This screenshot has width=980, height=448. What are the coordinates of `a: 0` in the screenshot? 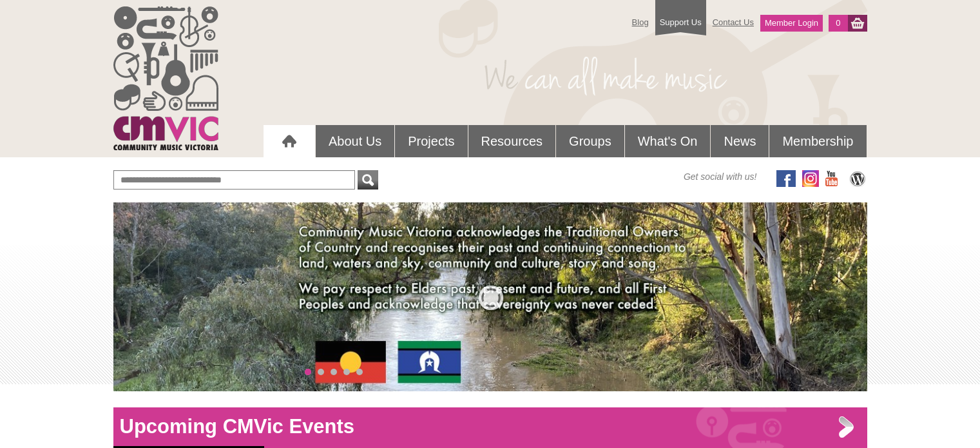 It's located at (837, 23).